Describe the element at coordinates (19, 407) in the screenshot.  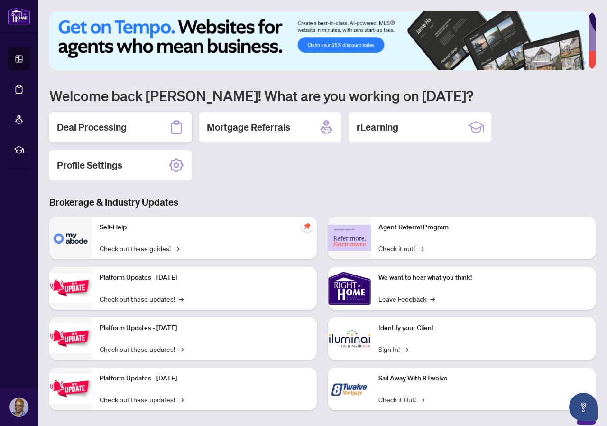
I see `img: Profile Icon` at that location.